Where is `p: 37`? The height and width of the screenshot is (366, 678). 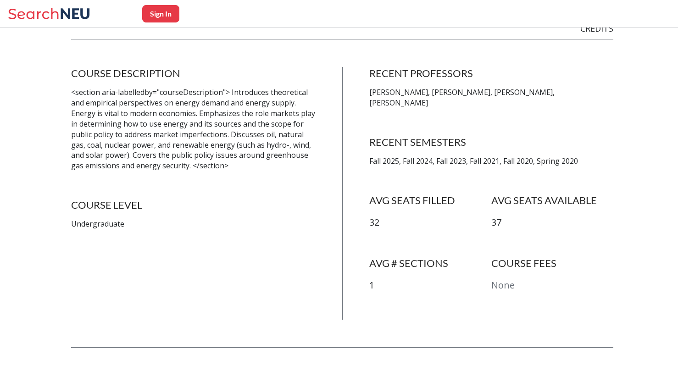 p: 37 is located at coordinates (552, 223).